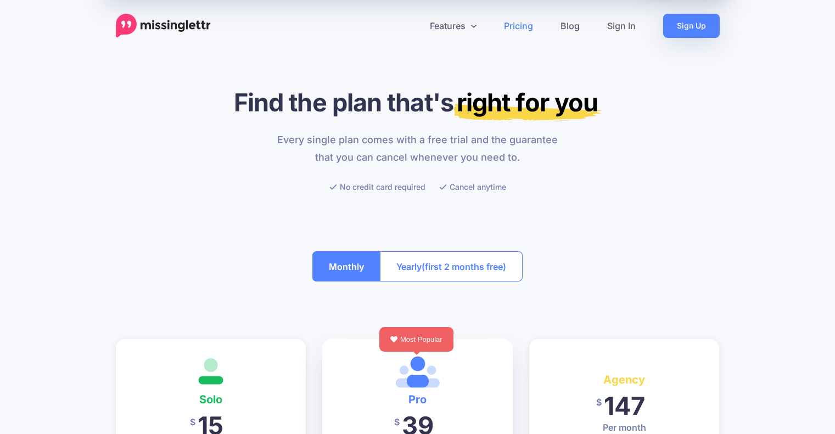  I want to click on span: (first 2 months free), so click(464, 267).